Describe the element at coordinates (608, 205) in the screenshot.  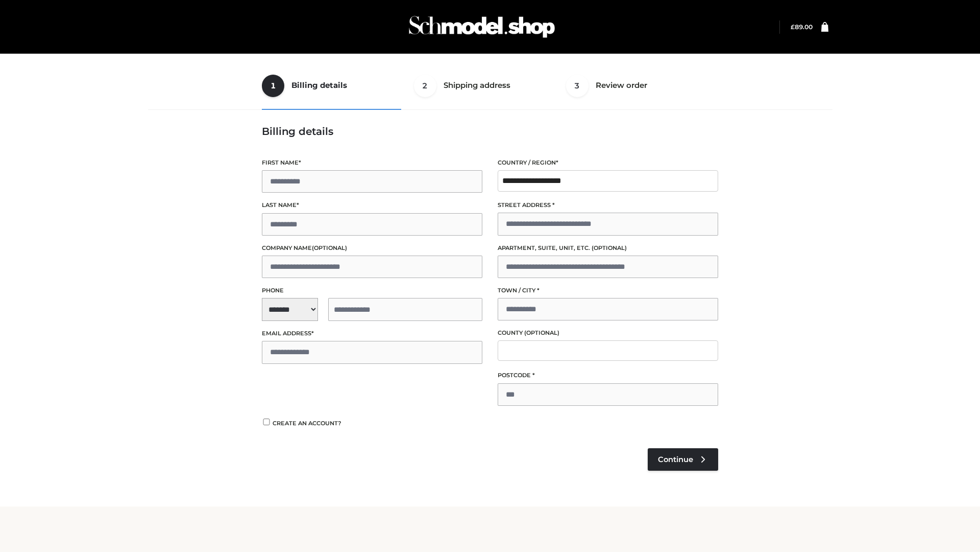
I see `label: Street address` at that location.